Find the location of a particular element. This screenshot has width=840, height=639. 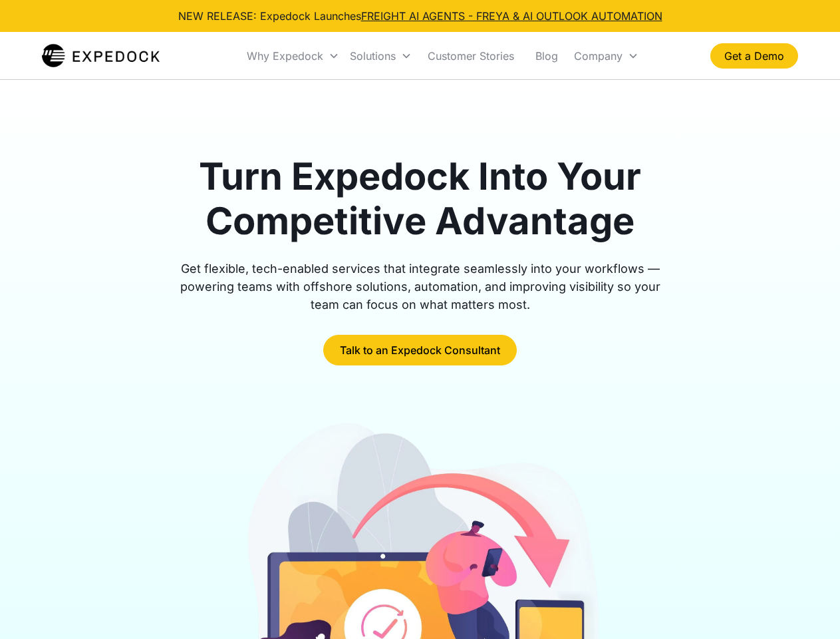

a: Customer Stories is located at coordinates (471, 56).